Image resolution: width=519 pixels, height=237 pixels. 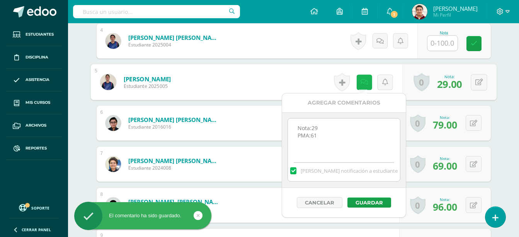 I want to click on input: 0-100.0, so click(x=443, y=43).